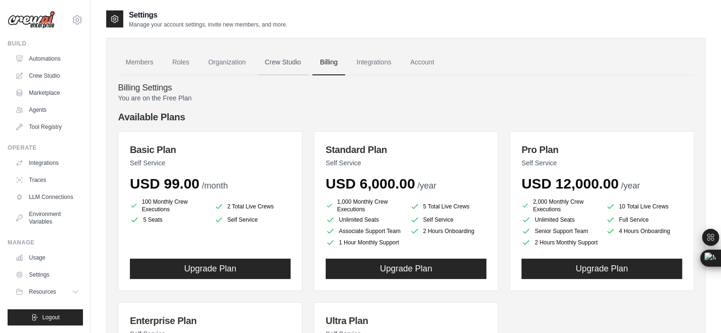  What do you see at coordinates (227, 63) in the screenshot?
I see `a: Organization` at bounding box center [227, 63].